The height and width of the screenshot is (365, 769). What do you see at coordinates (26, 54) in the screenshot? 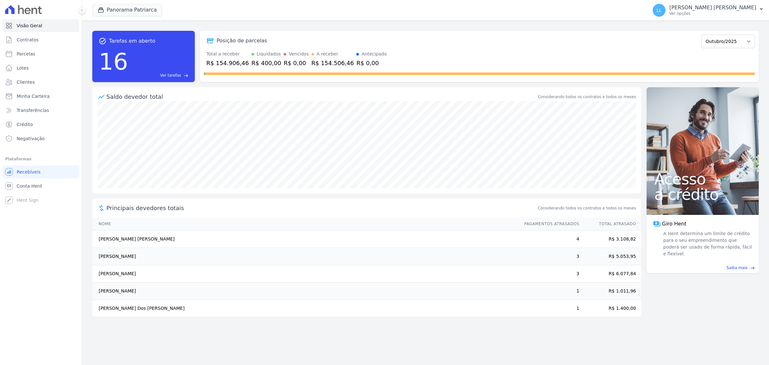
I see `span: Parcelas` at bounding box center [26, 54].